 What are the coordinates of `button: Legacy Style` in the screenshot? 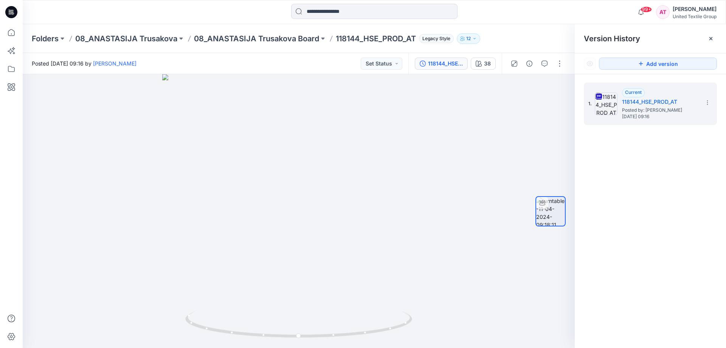 It's located at (435, 39).